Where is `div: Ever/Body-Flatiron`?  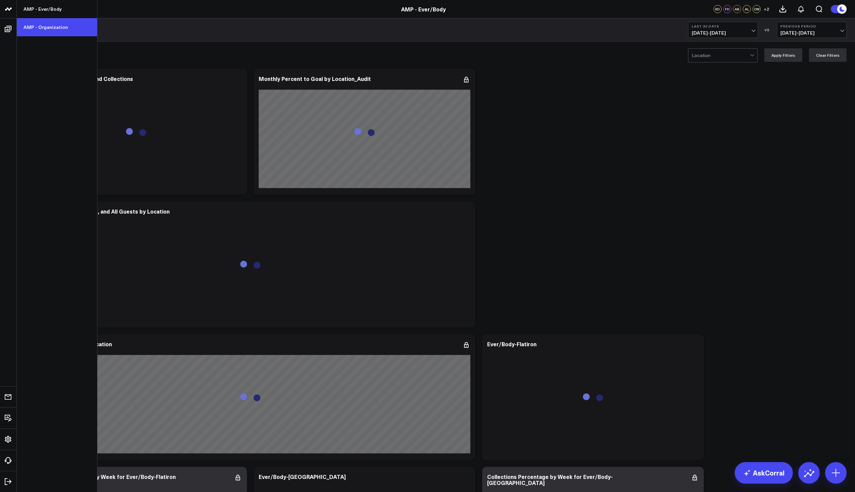
div: Ever/Body-Flatiron is located at coordinates (512, 344).